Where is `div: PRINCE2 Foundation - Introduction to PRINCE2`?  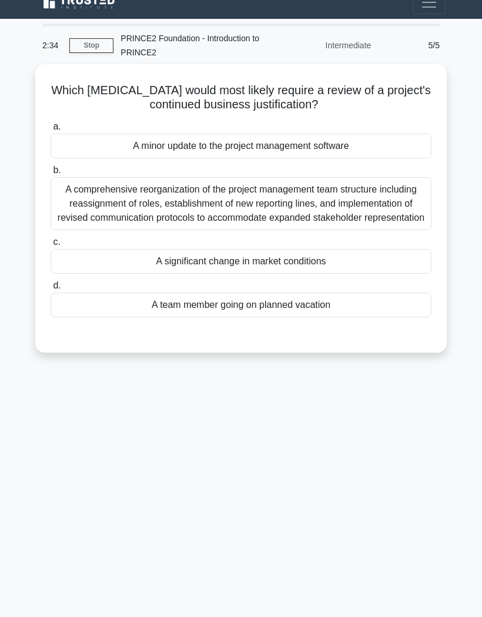
div: PRINCE2 Foundation - Introduction to PRINCE2 is located at coordinates (194, 45).